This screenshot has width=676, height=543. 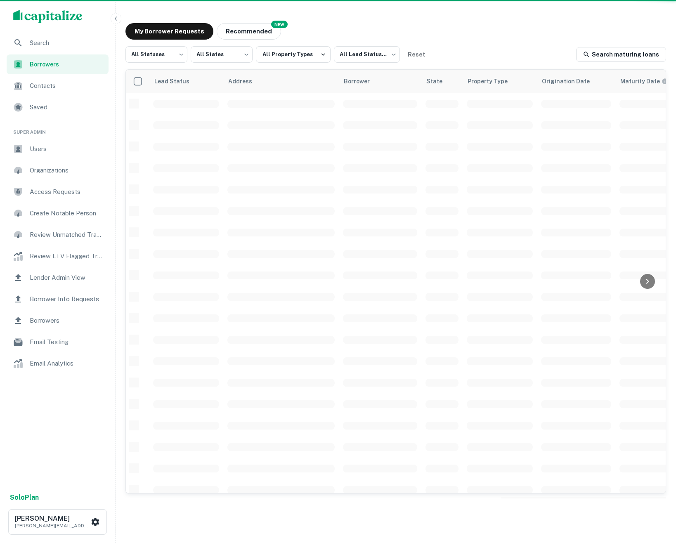 I want to click on div: Search, so click(x=57, y=43).